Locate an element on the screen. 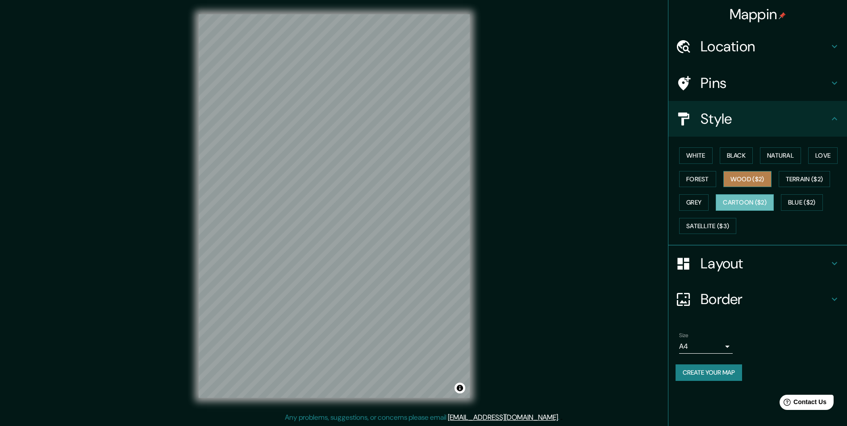  div: A4 is located at coordinates (706, 347).